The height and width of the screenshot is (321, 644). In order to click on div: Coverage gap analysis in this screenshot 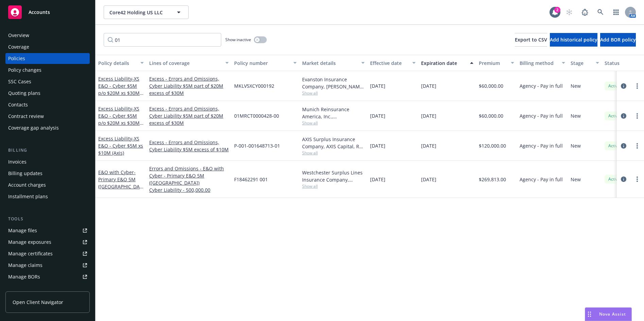, I will do `click(33, 128)`.